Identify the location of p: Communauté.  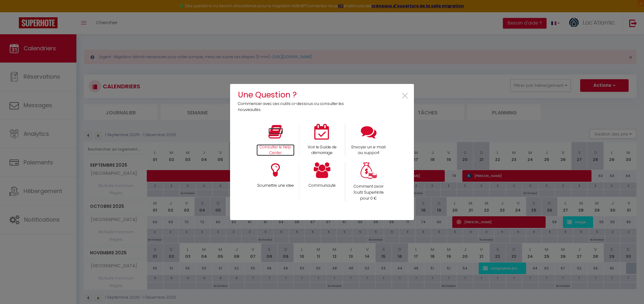
(322, 186).